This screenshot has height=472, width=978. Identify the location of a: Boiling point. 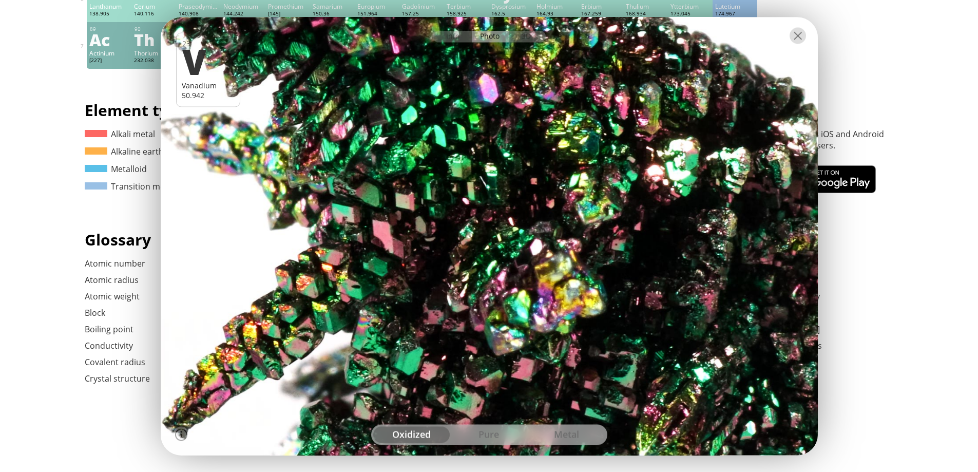
(109, 329).